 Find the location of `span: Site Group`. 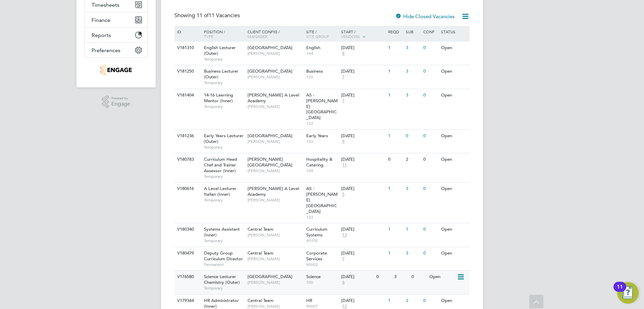

span: Site Group is located at coordinates (318, 36).